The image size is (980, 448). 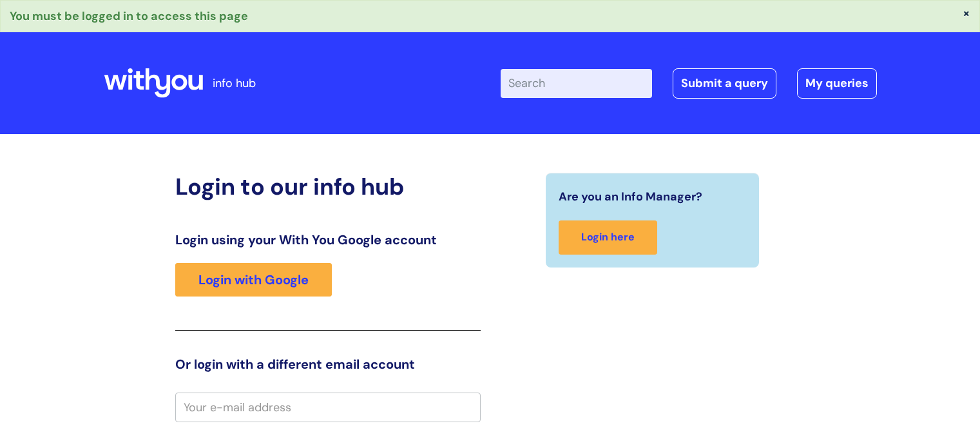 What do you see at coordinates (234, 83) in the screenshot?
I see `p: info hub` at bounding box center [234, 83].